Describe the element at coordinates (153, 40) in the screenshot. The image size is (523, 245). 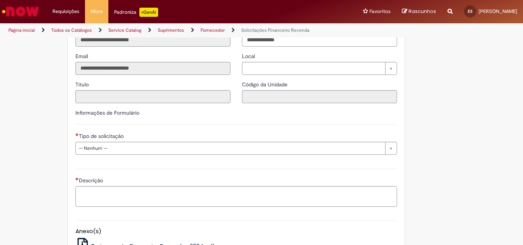
I see `input: ID` at that location.